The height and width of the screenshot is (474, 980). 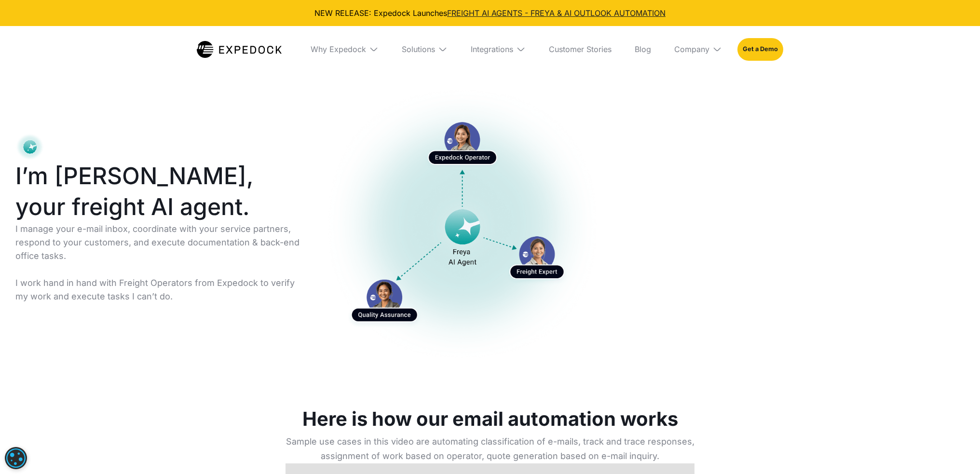 I want to click on a: Get a Demo, so click(x=760, y=49).